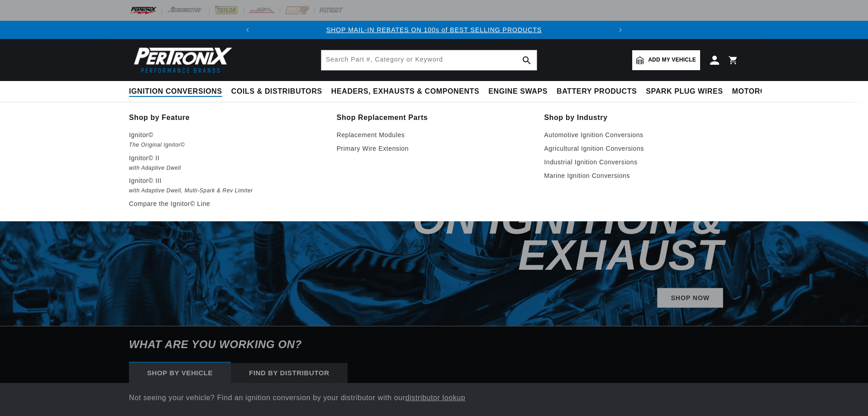 This screenshot has height=416, width=868. Describe the element at coordinates (434, 135) in the screenshot. I see `a: Replacement Modules` at that location.